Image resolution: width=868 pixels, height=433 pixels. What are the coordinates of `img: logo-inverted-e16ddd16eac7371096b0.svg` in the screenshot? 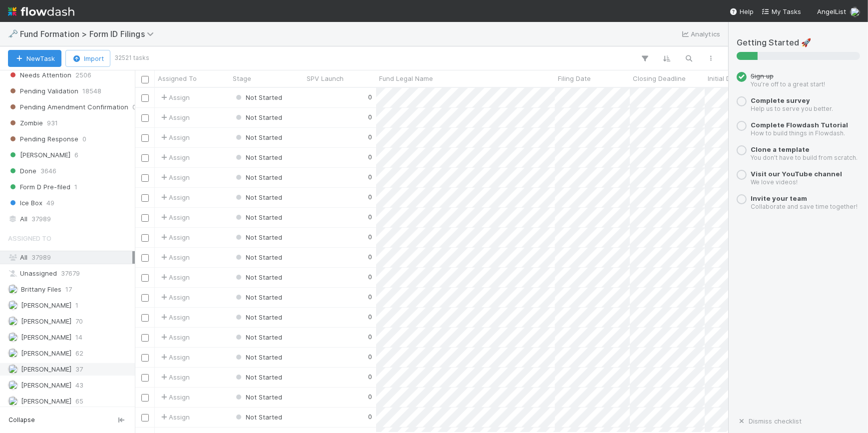 It's located at (41, 11).